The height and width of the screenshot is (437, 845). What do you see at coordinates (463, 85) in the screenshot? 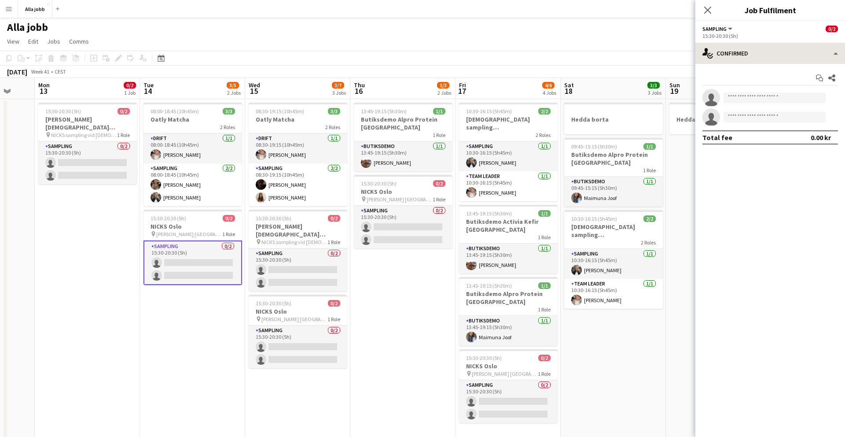
I see `span: Fri` at bounding box center [463, 85].